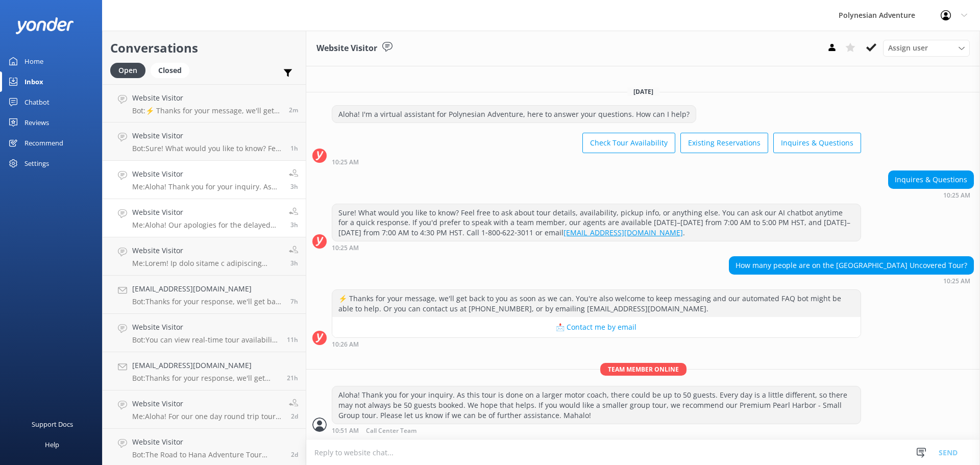 Image resolution: width=980 pixels, height=465 pixels. Describe the element at coordinates (596, 327) in the screenshot. I see `button: 📩 Contact me by email` at that location.